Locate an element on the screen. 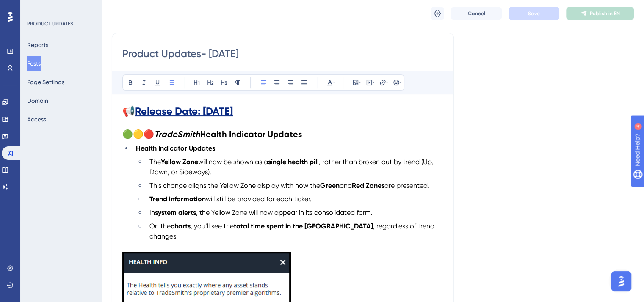 The image size is (644, 302). button: Save is located at coordinates (534, 13).